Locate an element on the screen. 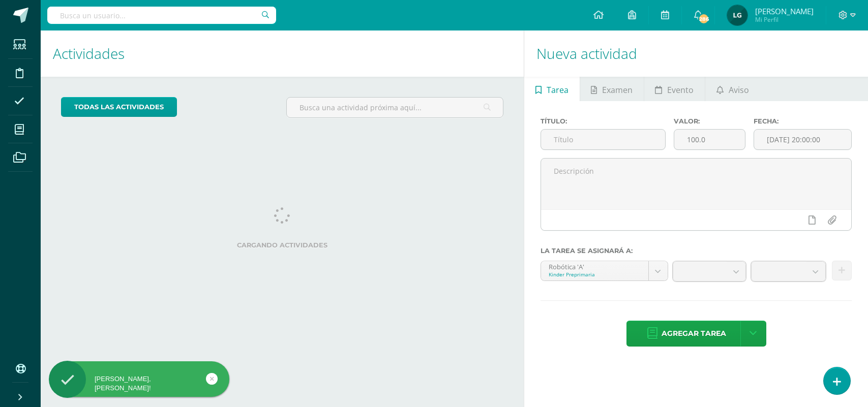  label: La tarea se asignará a: is located at coordinates (696, 250).